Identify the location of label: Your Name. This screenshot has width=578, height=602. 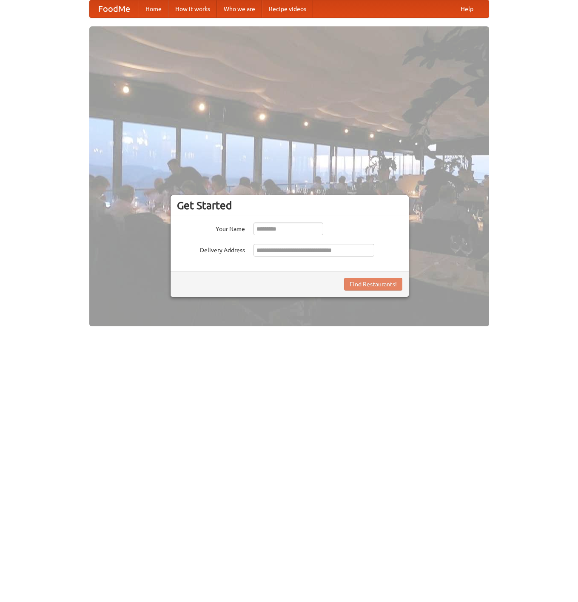
(211, 227).